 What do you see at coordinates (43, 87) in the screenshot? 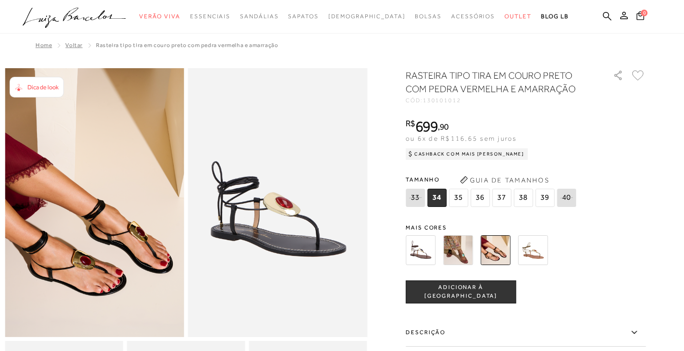
I see `span: Dica de look` at bounding box center [43, 87].